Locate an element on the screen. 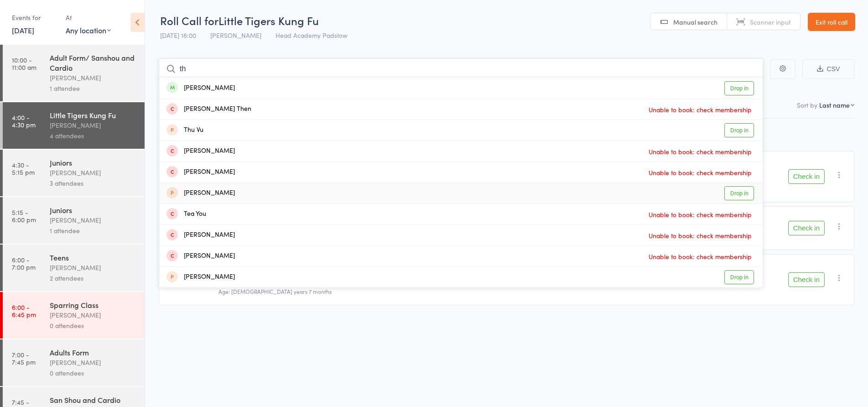  div: Little Tigers Kung Fu is located at coordinates (93, 115).